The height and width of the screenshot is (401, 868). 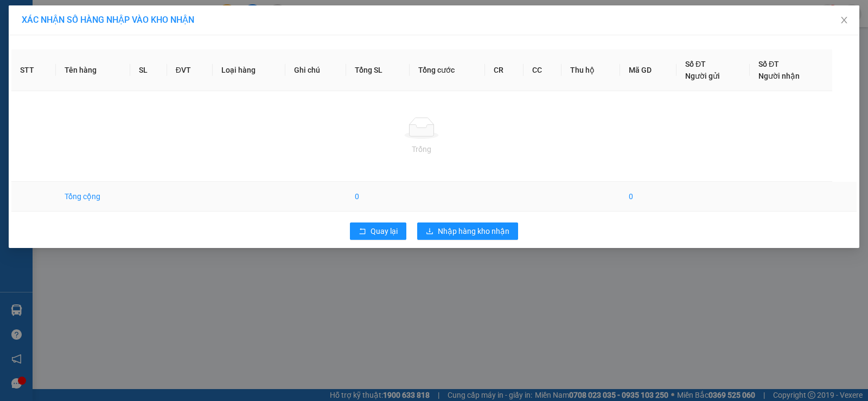 What do you see at coordinates (422, 149) in the screenshot?
I see `div: Trống` at bounding box center [422, 149].